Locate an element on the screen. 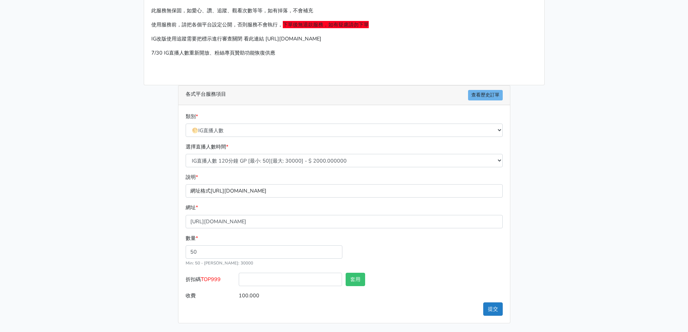 Image resolution: width=688 pixels, height=332 pixels. label: 收費 is located at coordinates (211, 295).